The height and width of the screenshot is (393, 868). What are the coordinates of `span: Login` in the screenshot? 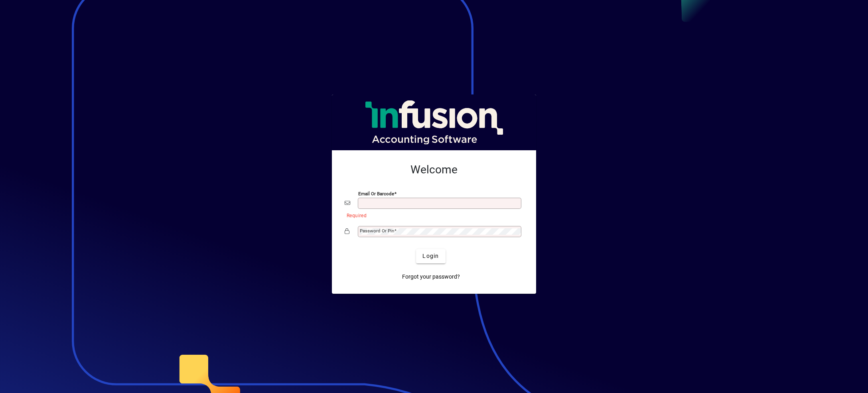 It's located at (431, 256).